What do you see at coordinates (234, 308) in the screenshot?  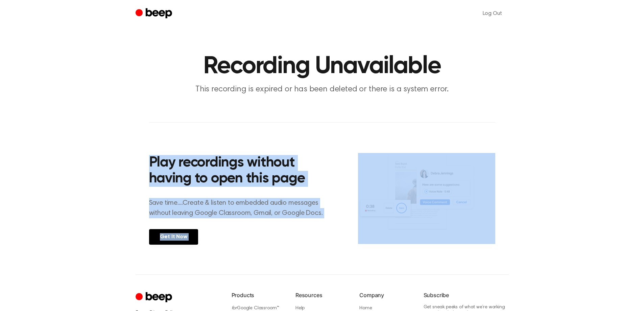 I see `i: for` at bounding box center [234, 308].